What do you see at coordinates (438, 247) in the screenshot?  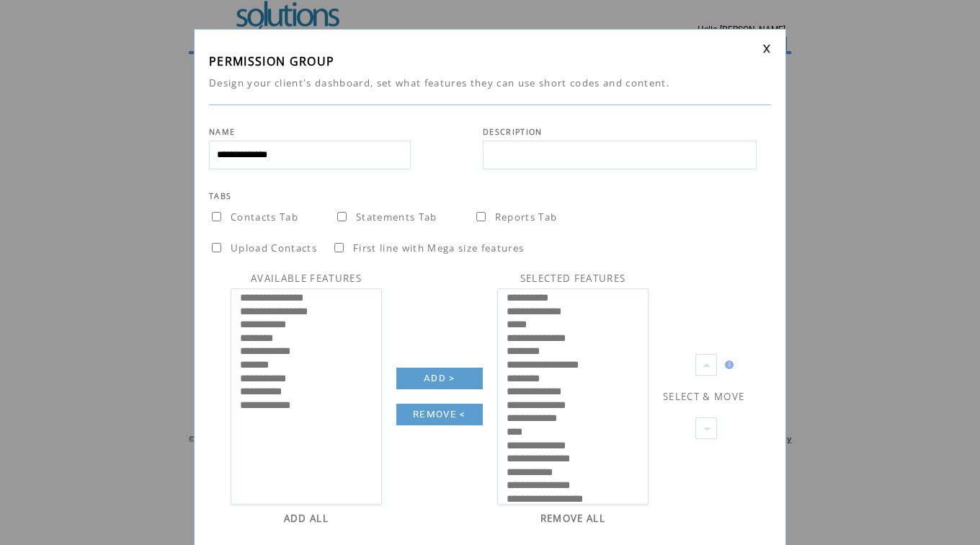 I see `span: First line with Mega size features` at bounding box center [438, 247].